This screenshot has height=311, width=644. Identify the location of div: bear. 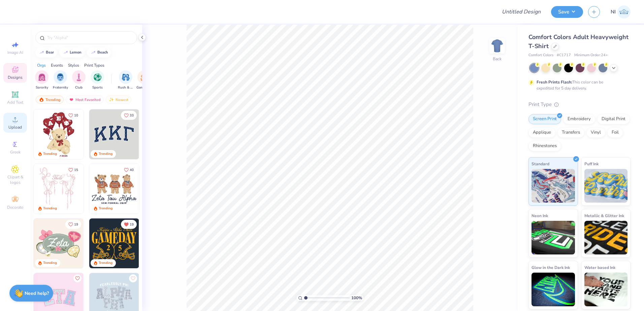
(50, 52).